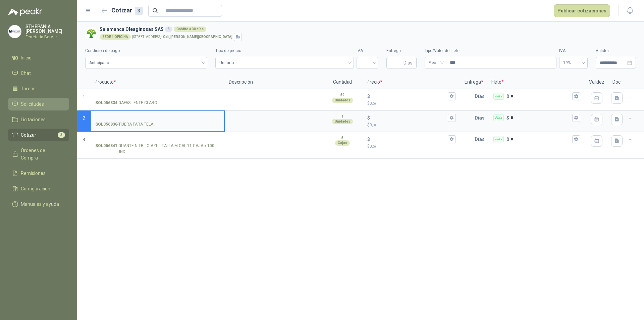  What do you see at coordinates (26, 73) in the screenshot?
I see `span: Chat` at bounding box center [26, 73].